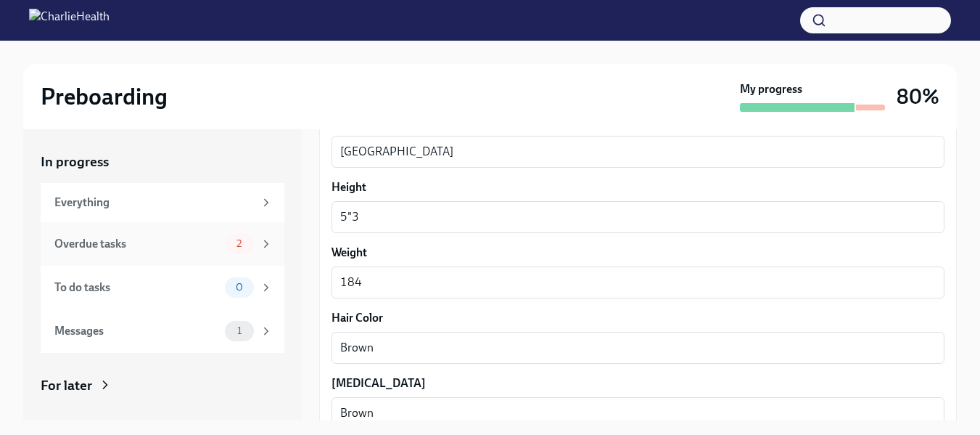  Describe the element at coordinates (163, 287) in the screenshot. I see `a: To do tasks0` at that location.